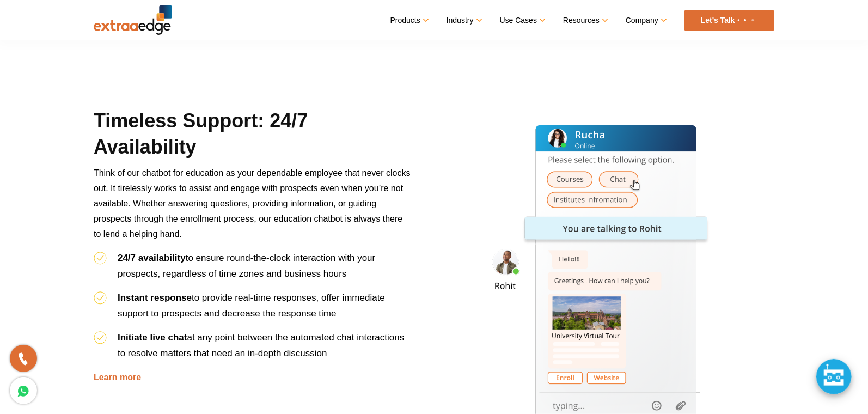 The width and height of the screenshot is (868, 414). What do you see at coordinates (155, 298) in the screenshot?
I see `b: Instant response` at bounding box center [155, 298].